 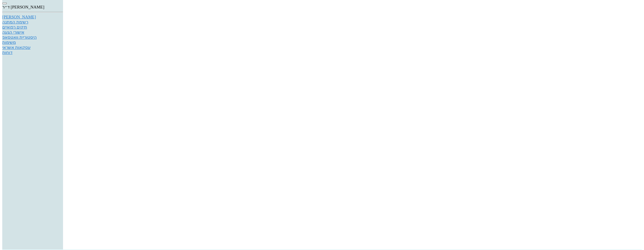 What do you see at coordinates (33, 37) in the screenshot?
I see `div: היסטוריית וואטסאפ` at bounding box center [33, 37].